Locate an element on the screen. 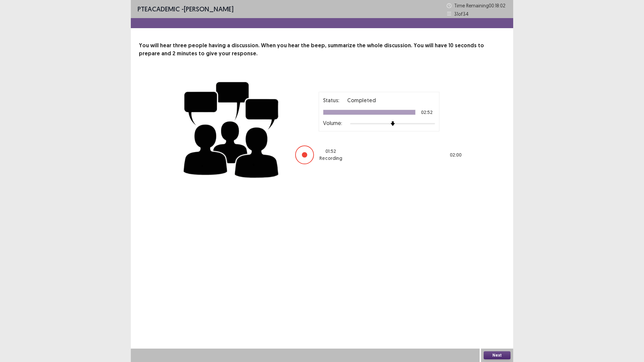 The image size is (644, 362). button: Next is located at coordinates (497, 355).